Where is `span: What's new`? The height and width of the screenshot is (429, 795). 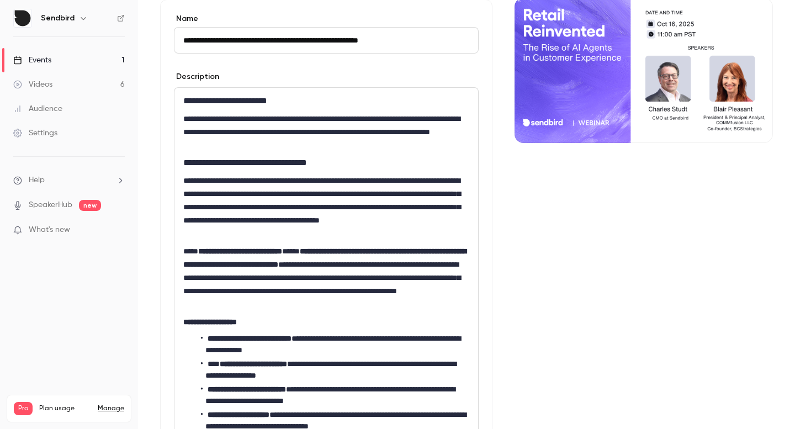
span: What's new is located at coordinates (49, 230).